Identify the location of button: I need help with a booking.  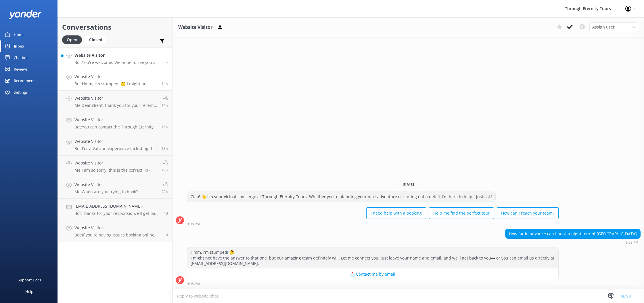
(396, 213).